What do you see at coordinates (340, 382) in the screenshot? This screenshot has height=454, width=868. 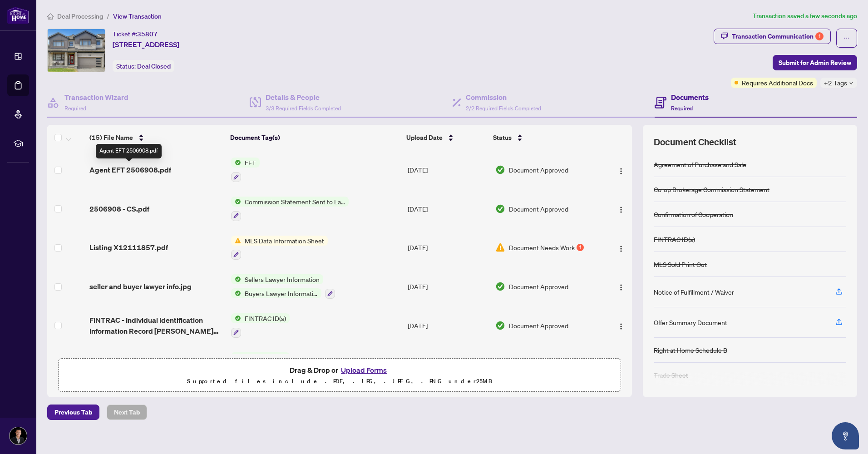 I see `p: Supported files include .PDF, .JPG, .JPEG, .PNG under 25 MB` at bounding box center [340, 382].